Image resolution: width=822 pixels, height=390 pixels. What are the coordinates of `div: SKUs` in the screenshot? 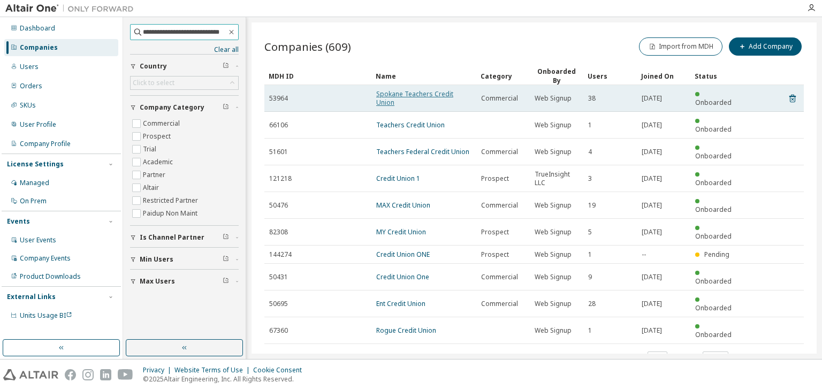 It's located at (28, 105).